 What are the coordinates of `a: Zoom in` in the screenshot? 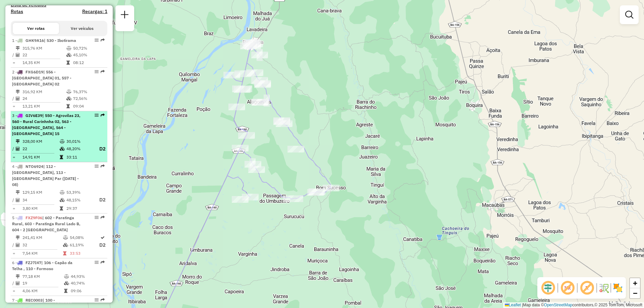 It's located at (635, 283).